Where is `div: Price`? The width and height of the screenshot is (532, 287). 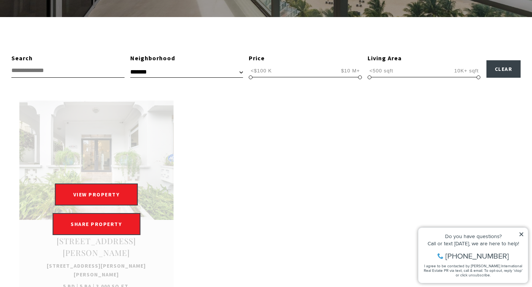 div: Price is located at coordinates (305, 58).